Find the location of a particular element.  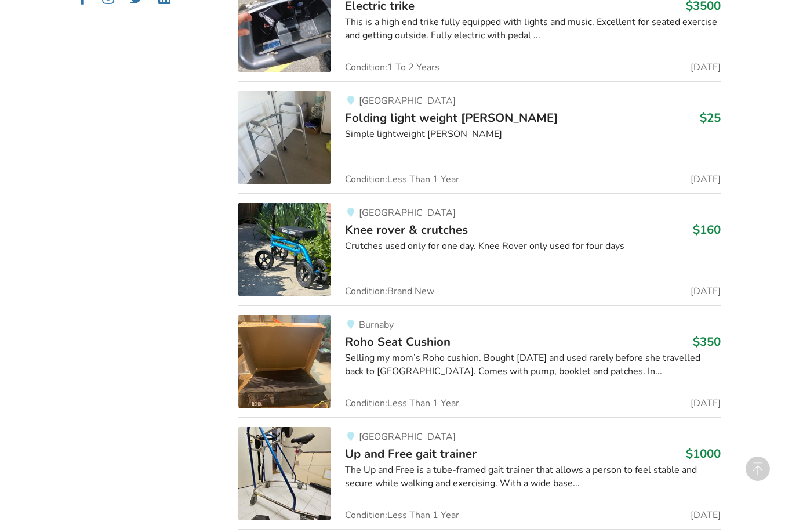

img: mobility-knee rover & crutches is located at coordinates (284, 249).